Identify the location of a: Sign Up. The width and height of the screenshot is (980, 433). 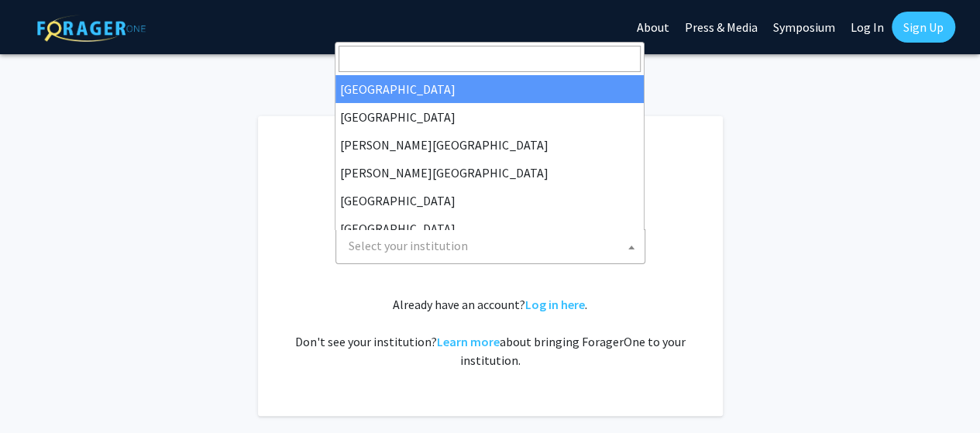
(923, 27).